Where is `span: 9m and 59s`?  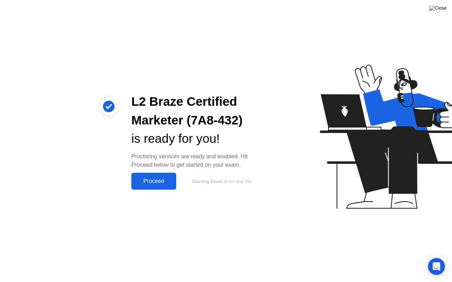 span: 9m and 59s is located at coordinates (240, 181).